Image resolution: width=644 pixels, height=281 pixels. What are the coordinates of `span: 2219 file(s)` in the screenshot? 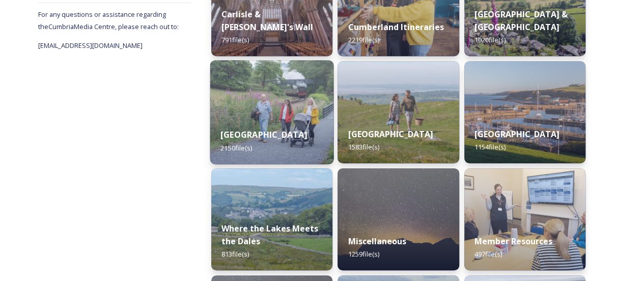 It's located at (363, 40).